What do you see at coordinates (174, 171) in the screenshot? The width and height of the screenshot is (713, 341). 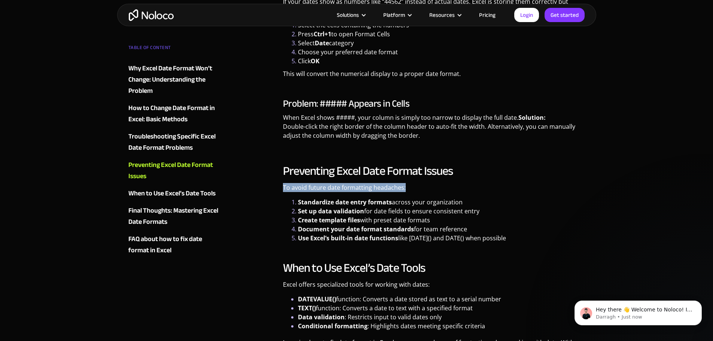 I see `div: Preventing Excel Date Format Issues` at bounding box center [174, 171].